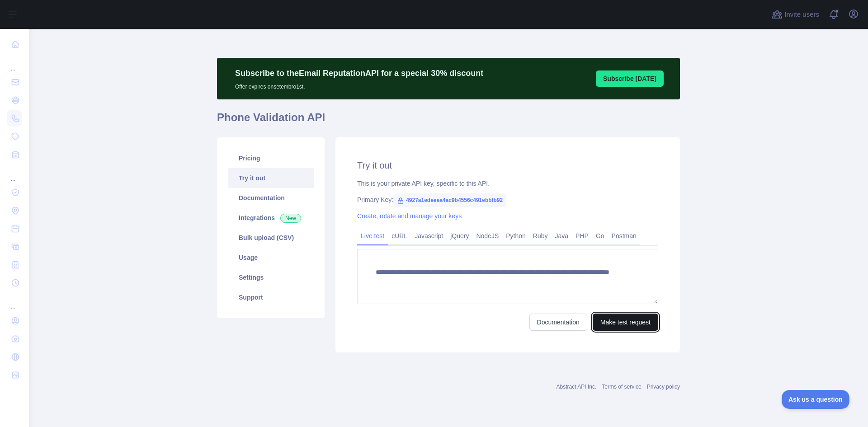 The height and width of the screenshot is (427, 868). Describe the element at coordinates (600, 236) in the screenshot. I see `a: Go` at that location.